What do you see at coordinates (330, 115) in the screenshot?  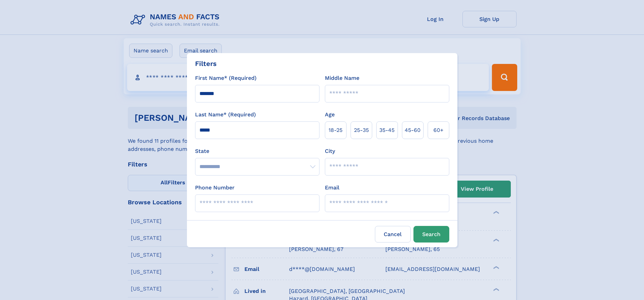 I see `label: Age` at bounding box center [330, 115].